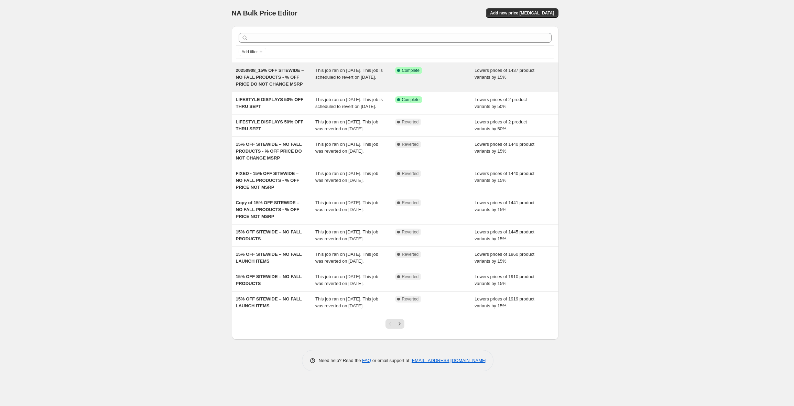 The width and height of the screenshot is (794, 406). I want to click on span: Need help? Read the, so click(340, 360).